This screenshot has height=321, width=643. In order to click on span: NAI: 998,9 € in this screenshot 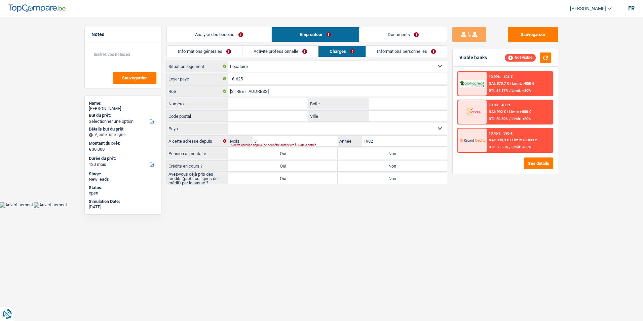, I will do `click(499, 140)`.